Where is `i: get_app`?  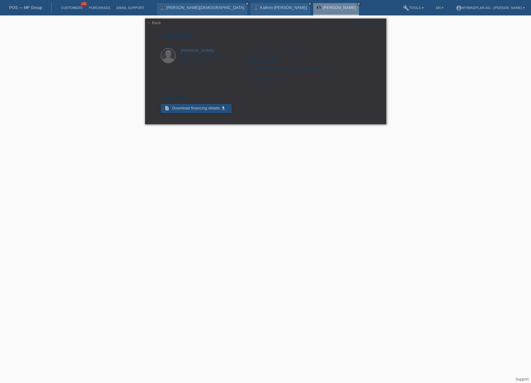
i: get_app is located at coordinates (223, 108).